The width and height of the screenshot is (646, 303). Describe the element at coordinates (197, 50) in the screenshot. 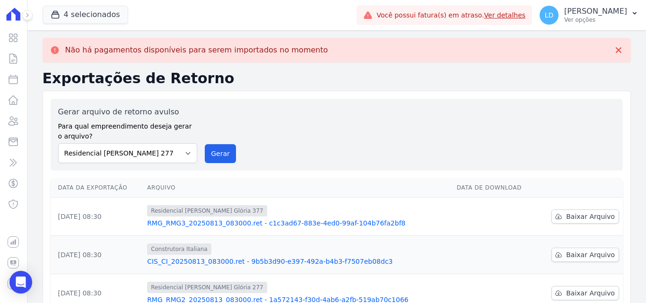

I see `p: Não há pagamentos disponíveis para serem importados no momento` at that location.